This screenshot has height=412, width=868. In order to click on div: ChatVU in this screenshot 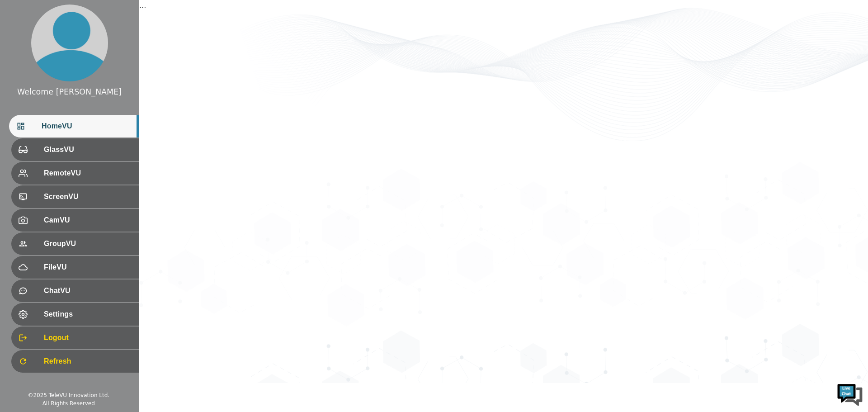, I will do `click(75, 291)`.